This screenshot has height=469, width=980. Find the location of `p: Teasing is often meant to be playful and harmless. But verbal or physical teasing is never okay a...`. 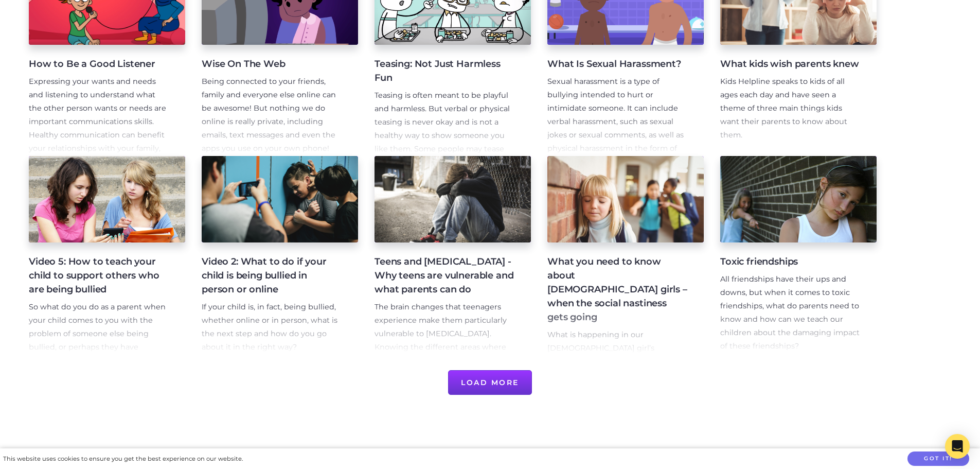

p: Teasing is often meant to be playful and harmless. But verbal or physical teasing is never okay a... is located at coordinates (445, 209).